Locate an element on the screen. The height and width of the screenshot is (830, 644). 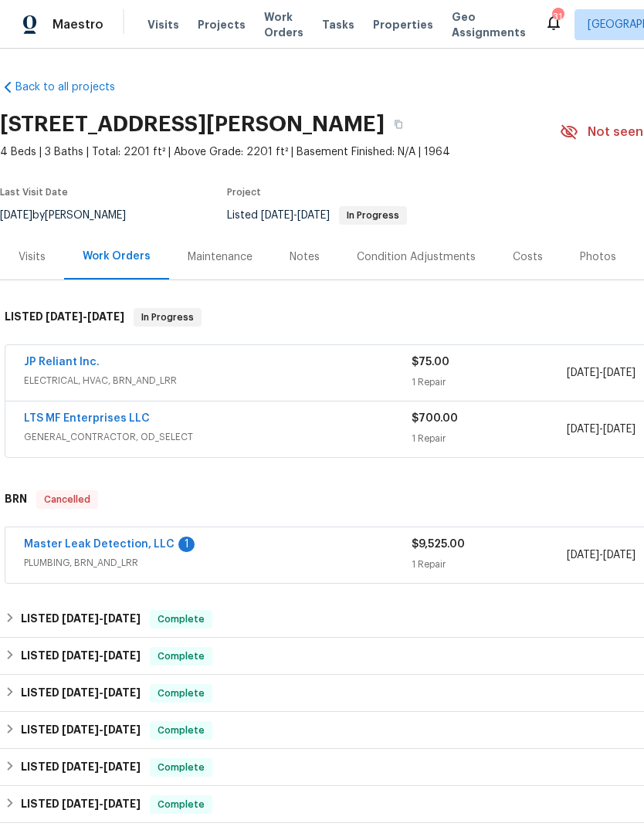
span: GENERAL_CONTRACTOR, OD_SELECT is located at coordinates (218, 437).